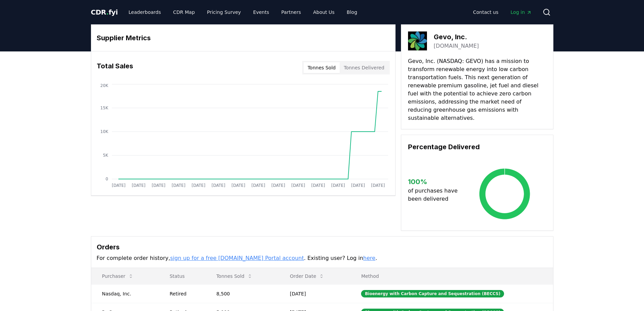 The image size is (644, 311). I want to click on img: Gevo, Inc.-logo, so click(418, 41).